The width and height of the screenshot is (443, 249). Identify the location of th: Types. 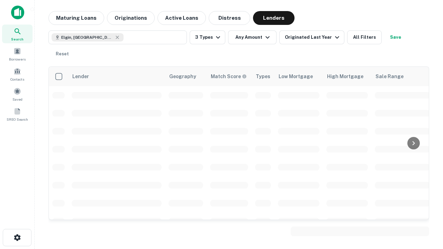
(263, 77).